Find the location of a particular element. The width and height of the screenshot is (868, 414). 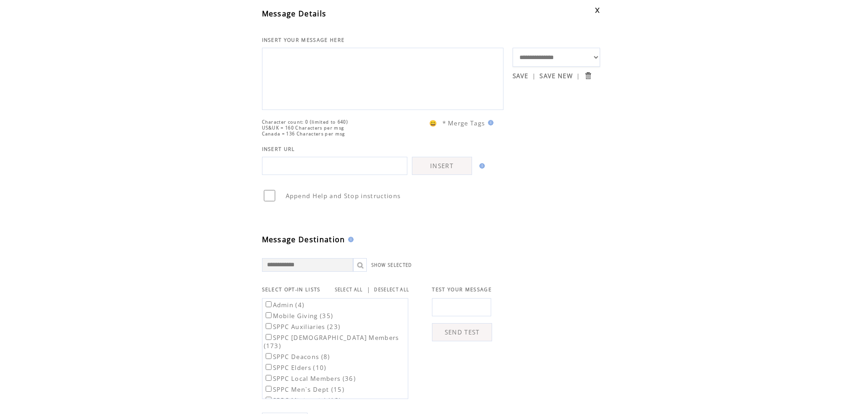

label: SPPC Local Members (36) is located at coordinates (310, 379).